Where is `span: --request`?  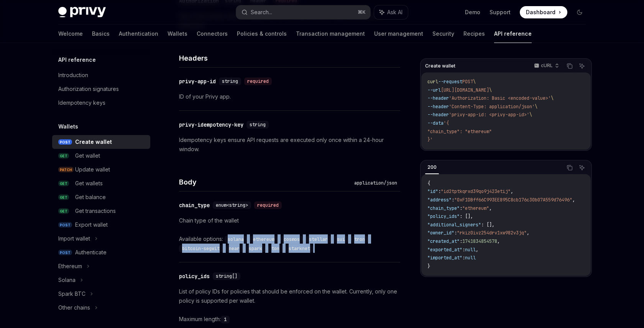
span: --request is located at coordinates (450, 82).